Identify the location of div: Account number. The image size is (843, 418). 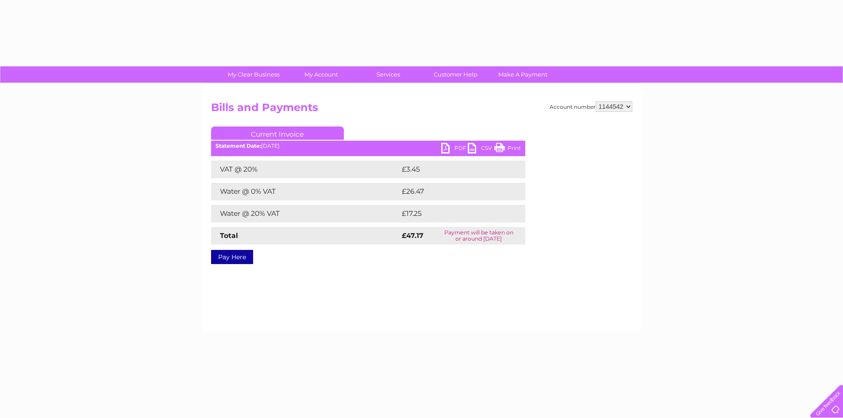
(591, 107).